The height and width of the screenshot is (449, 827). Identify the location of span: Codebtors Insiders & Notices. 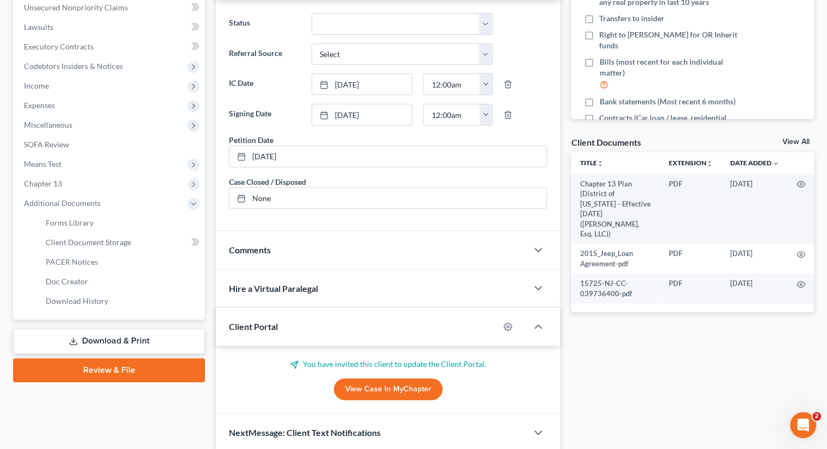
(73, 66).